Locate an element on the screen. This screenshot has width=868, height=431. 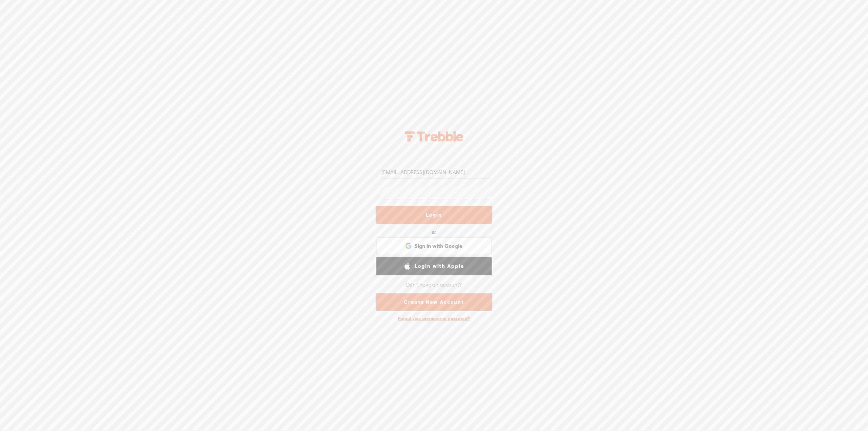
input: Username is located at coordinates (435, 172).